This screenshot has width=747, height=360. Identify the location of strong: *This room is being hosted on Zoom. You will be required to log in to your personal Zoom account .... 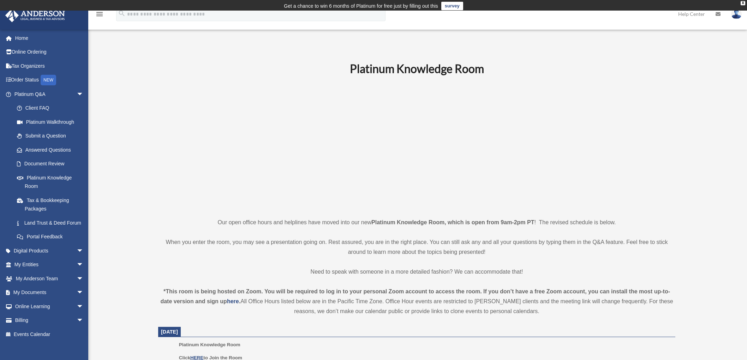
(415, 296).